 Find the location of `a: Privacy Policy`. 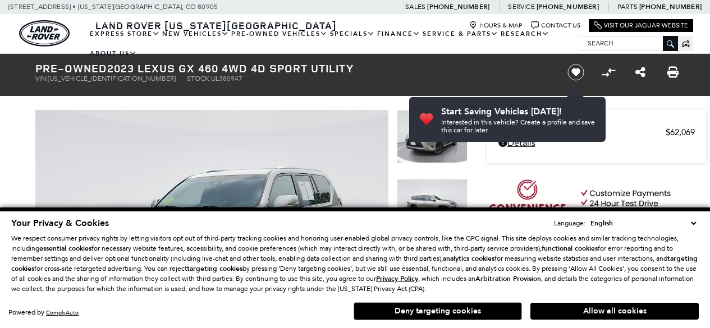

a: Privacy Policy is located at coordinates (397, 279).